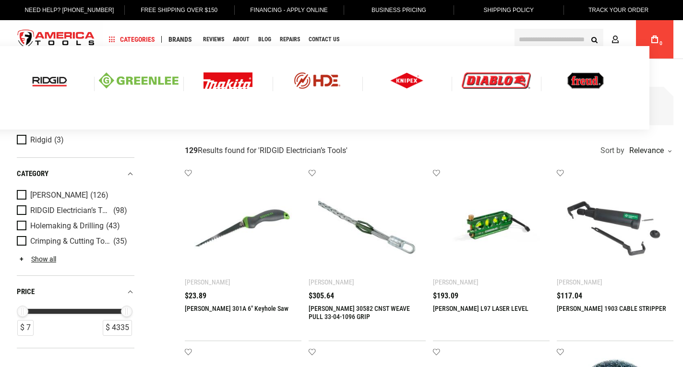 The height and width of the screenshot is (367, 683). What do you see at coordinates (491, 227) in the screenshot?
I see `img: GREENLEE L97 LASER LEVEL` at bounding box center [491, 227].